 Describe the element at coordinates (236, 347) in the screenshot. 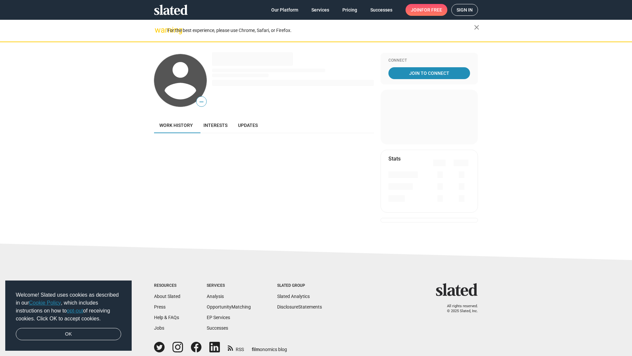

I see `a: RSS` at that location.